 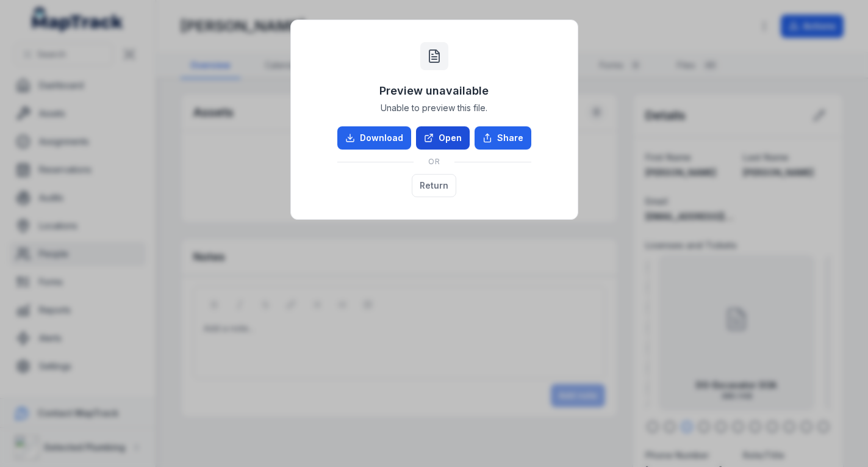 What do you see at coordinates (434, 91) in the screenshot?
I see `h3: Preview unavailable` at bounding box center [434, 91].